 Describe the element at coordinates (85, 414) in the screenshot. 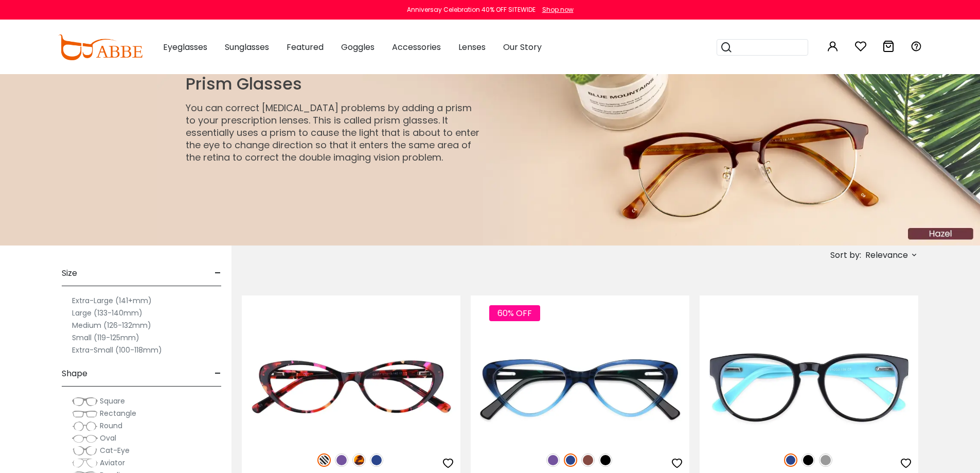

I see `img: Rectangle.png` at that location.